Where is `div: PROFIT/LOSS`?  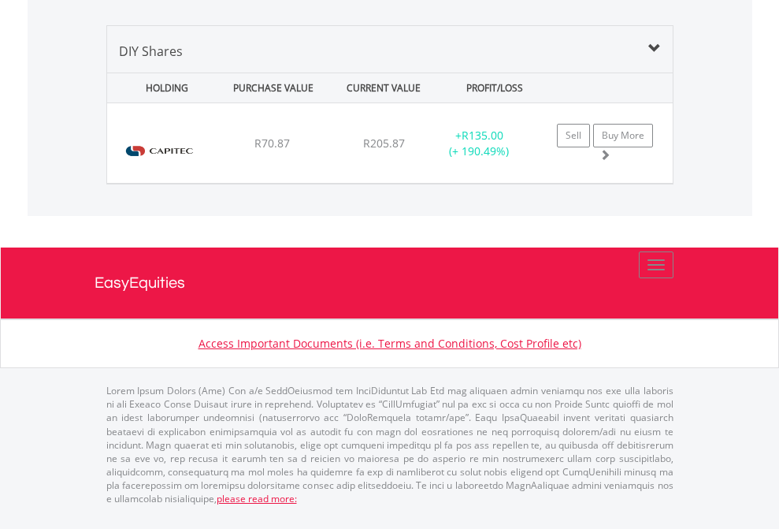 div: PROFIT/LOSS is located at coordinates (495, 87).